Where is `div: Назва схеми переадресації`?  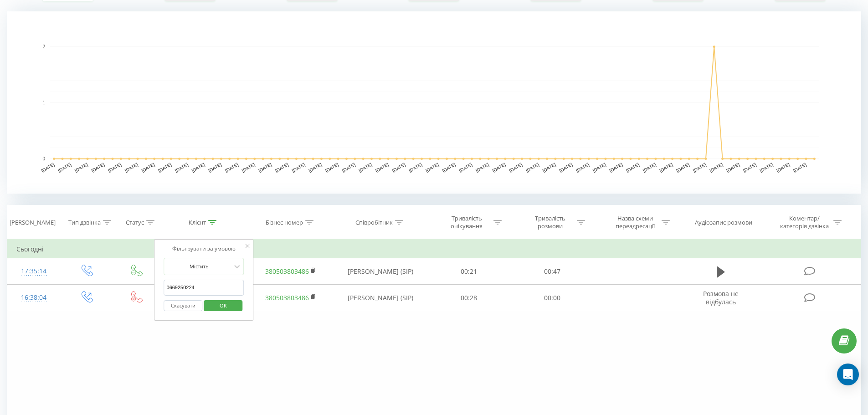
div: Назва схеми переадресації is located at coordinates (635, 222).